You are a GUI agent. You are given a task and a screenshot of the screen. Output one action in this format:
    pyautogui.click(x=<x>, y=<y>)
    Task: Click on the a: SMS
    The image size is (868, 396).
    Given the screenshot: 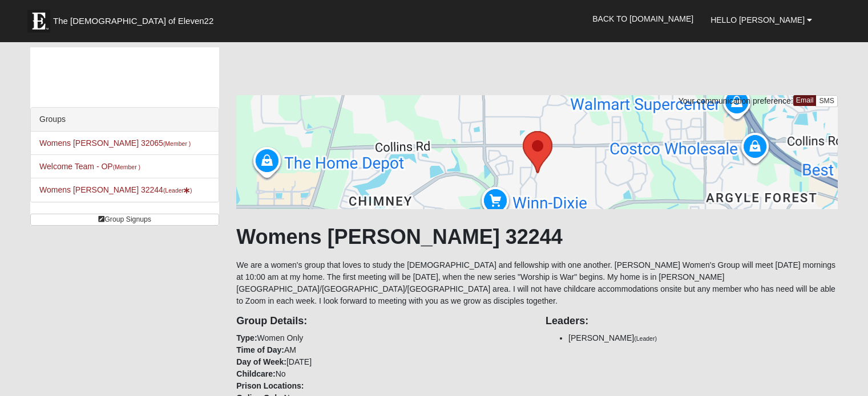 What is the action you would take?
    pyautogui.click(x=826, y=101)
    